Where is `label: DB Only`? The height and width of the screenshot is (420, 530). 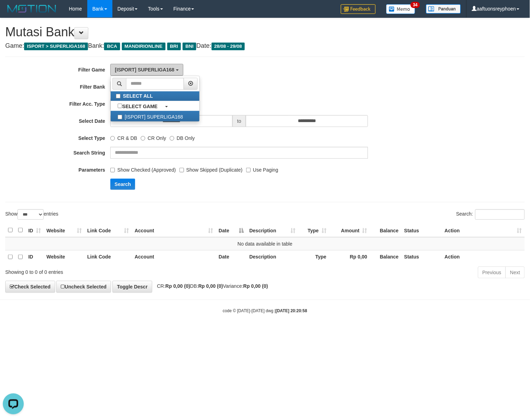
label: DB Only is located at coordinates (182, 137).